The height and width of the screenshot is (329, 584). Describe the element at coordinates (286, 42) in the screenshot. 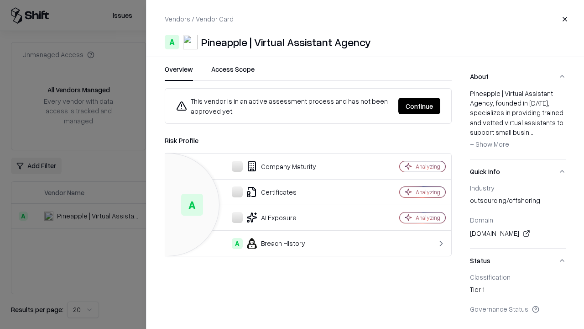

I see `div: Pineapple | Virtual Assistant Agency` at that location.